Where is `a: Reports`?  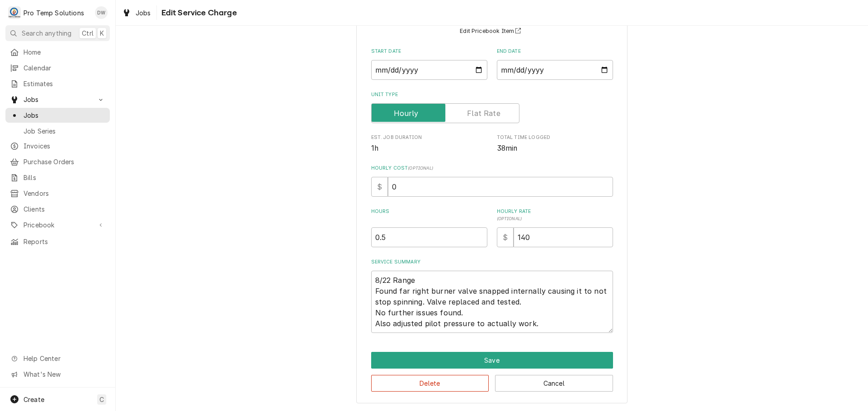 a: Reports is located at coordinates (57, 242).